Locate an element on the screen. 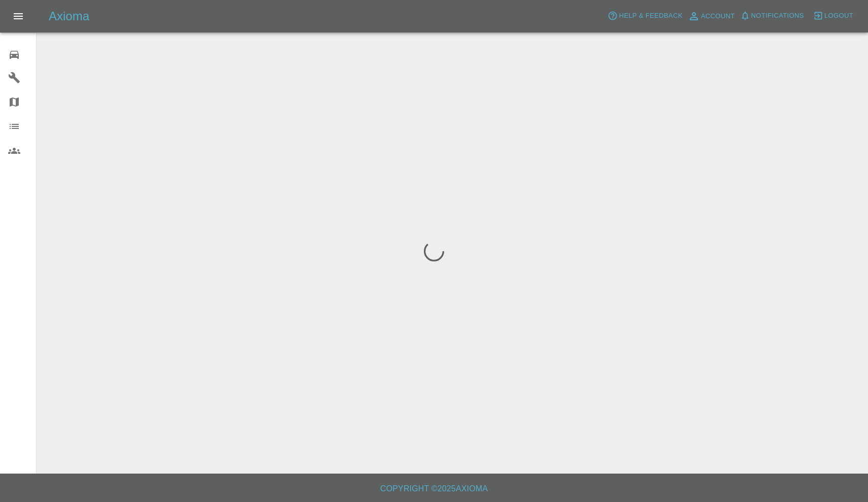  button: Logout is located at coordinates (833, 16).